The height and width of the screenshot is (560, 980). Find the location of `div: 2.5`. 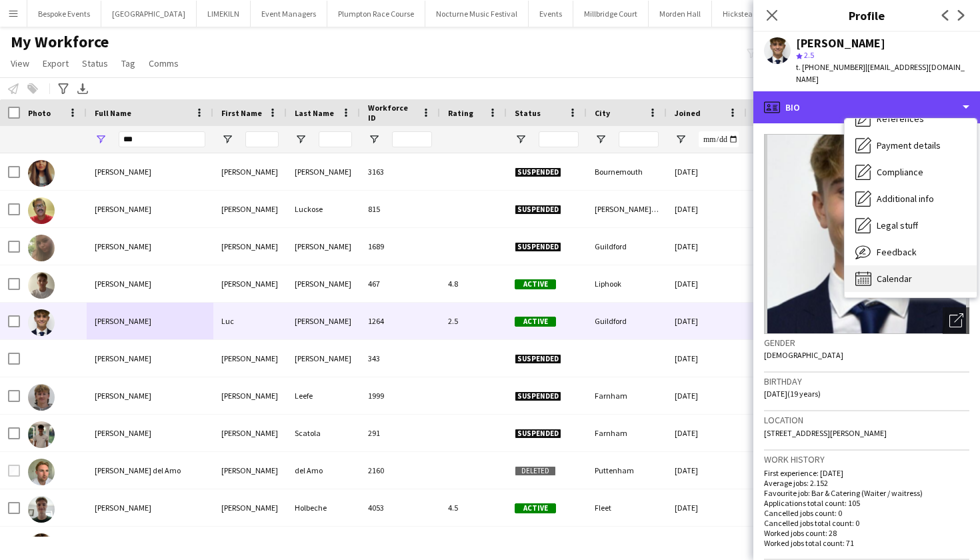

div: 2.5 is located at coordinates (473, 320).